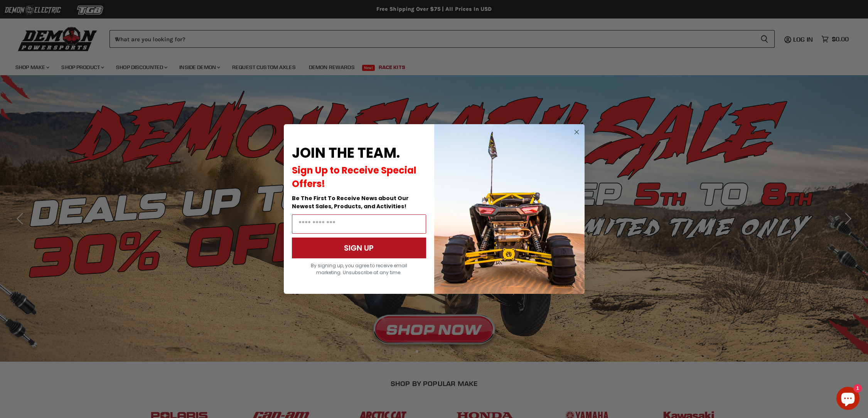  Describe the element at coordinates (359, 269) in the screenshot. I see `span: By signing up, you agree to receive email marketing. Unsubscribe at any time.` at that location.